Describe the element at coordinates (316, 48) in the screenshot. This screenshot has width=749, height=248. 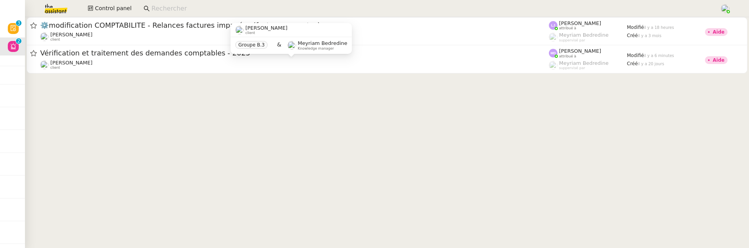
I see `span: Knowledge manager` at that location.